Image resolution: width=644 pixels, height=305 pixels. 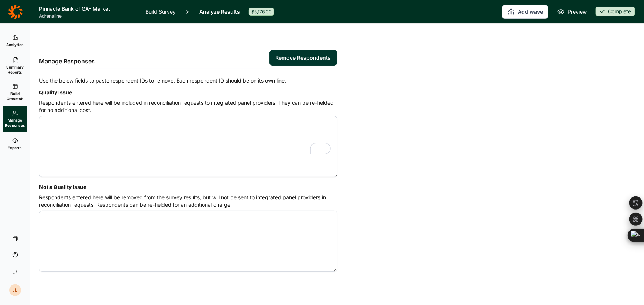 What do you see at coordinates (15, 145) in the screenshot?
I see `a: Exports` at bounding box center [15, 145].